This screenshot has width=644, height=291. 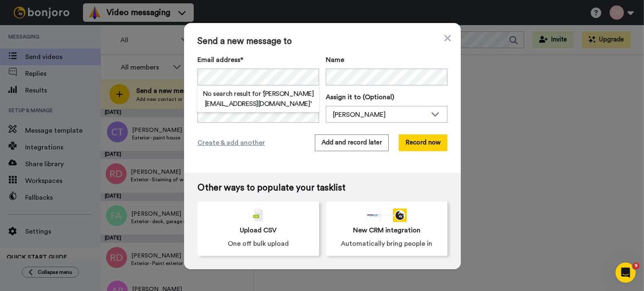 What do you see at coordinates (352, 143) in the screenshot?
I see `button: Add and record later` at bounding box center [352, 143].